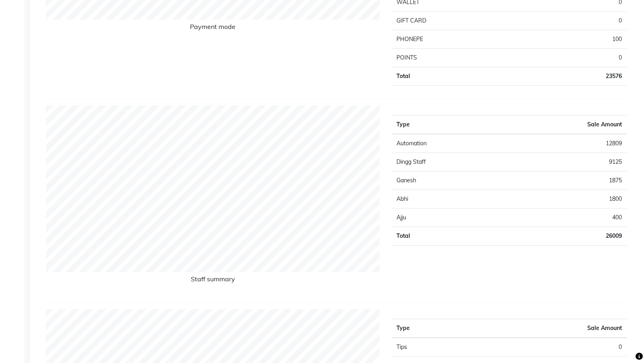 The image size is (644, 363). I want to click on td: POINTS, so click(455, 58).